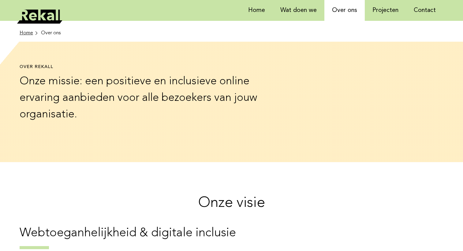 The width and height of the screenshot is (463, 251). What do you see at coordinates (144, 98) in the screenshot?
I see `p: Onze missie: een positieve en inclusieve online ervaring aanbieden voor alle bezoekers van jouw o...` at bounding box center [144, 98].